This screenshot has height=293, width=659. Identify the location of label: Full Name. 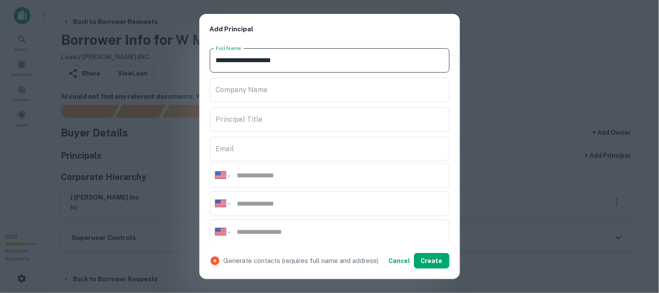
(229, 48).